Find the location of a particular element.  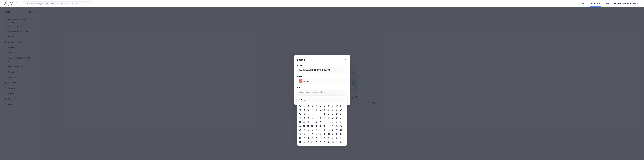

input: Søk is located at coordinates (324, 100).